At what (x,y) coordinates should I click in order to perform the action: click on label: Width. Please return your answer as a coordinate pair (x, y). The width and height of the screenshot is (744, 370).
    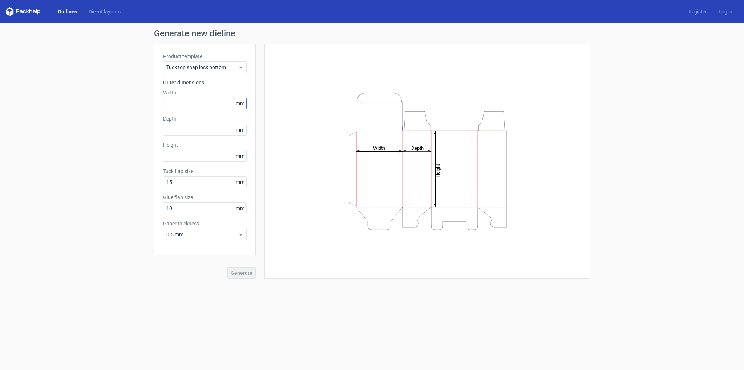
    Looking at the image, I should click on (205, 93).